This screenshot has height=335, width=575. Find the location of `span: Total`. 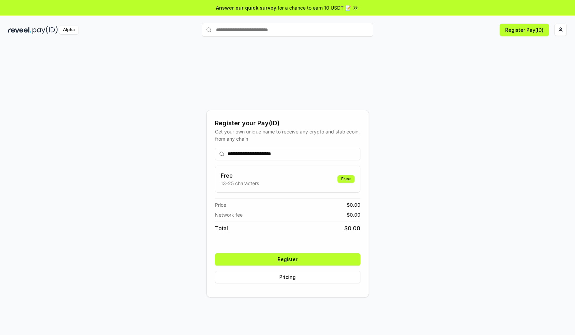

span: Total is located at coordinates (222, 228).